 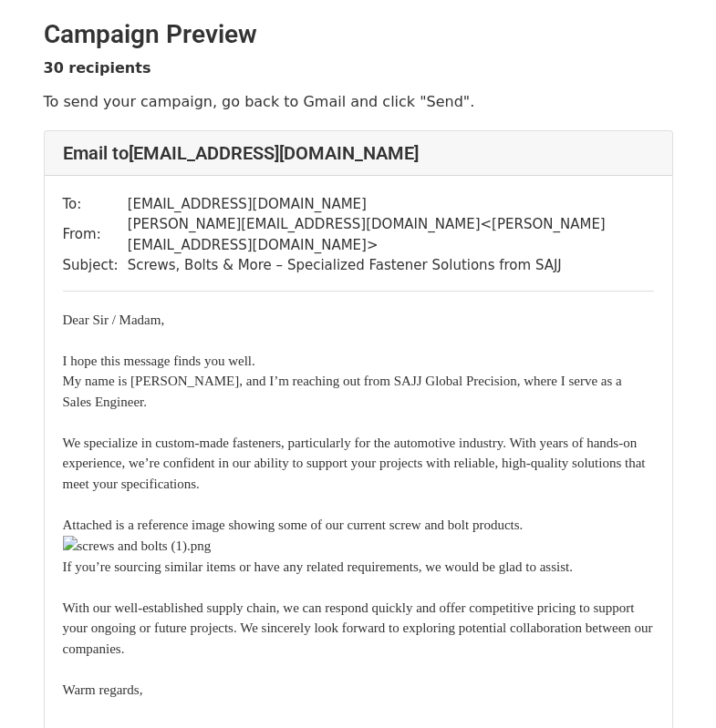 I want to click on p: To send your campaign, go back to Gmail and click "Send"., so click(x=358, y=101).